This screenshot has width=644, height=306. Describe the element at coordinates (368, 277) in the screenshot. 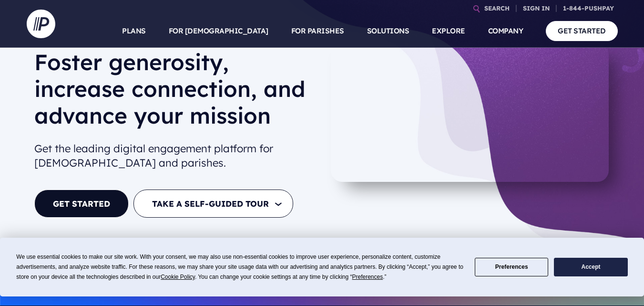

I see `span: Preferences` at that location.